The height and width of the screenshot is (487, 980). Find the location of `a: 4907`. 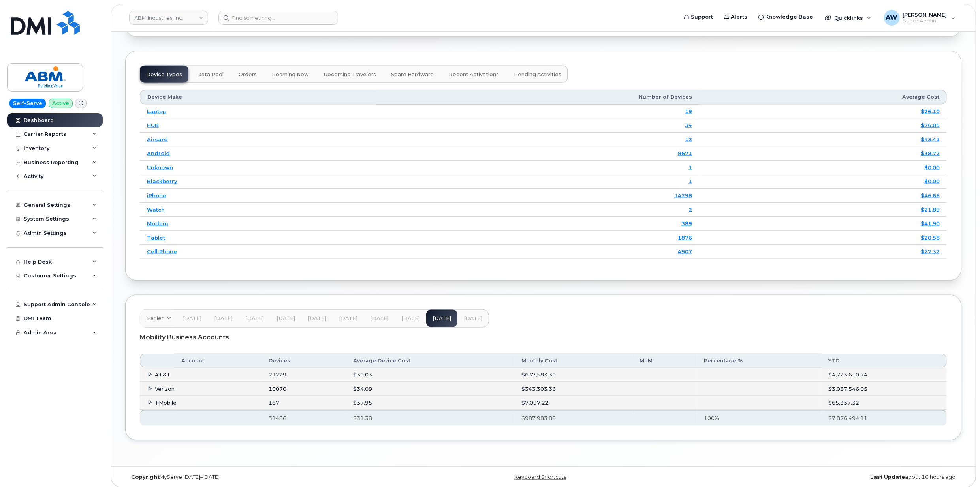

a: 4907 is located at coordinates (684, 252).